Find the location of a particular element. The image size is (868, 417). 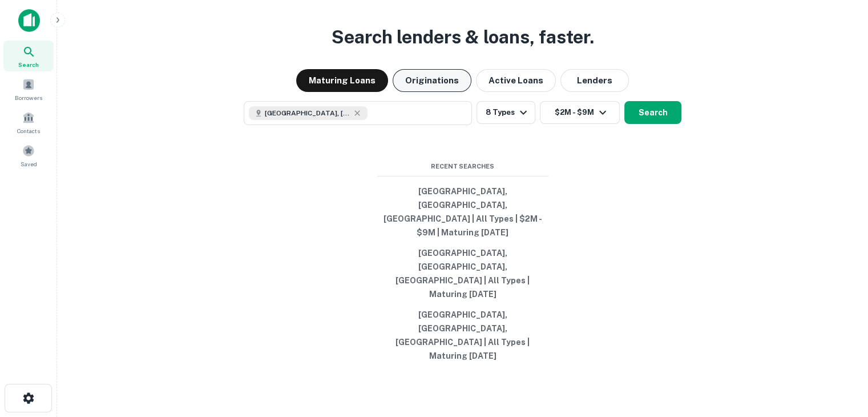

a: Search is located at coordinates (29, 56).